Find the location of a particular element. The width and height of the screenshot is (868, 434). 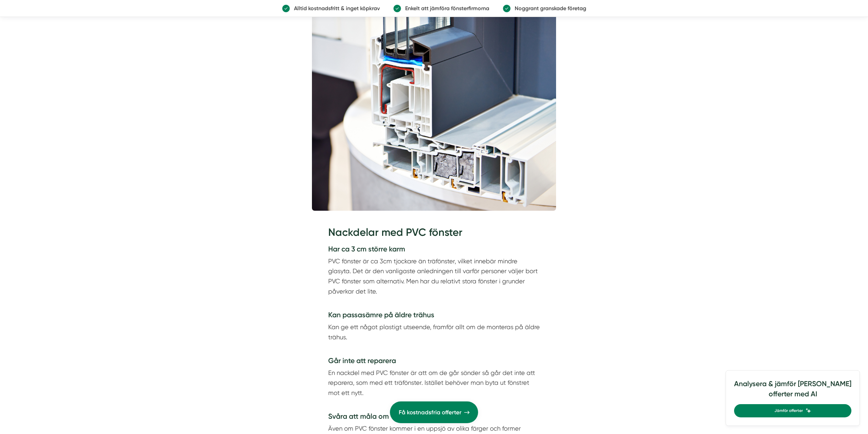

p: Enkelt att jämföra fönsterfirmorna is located at coordinates (445, 8).